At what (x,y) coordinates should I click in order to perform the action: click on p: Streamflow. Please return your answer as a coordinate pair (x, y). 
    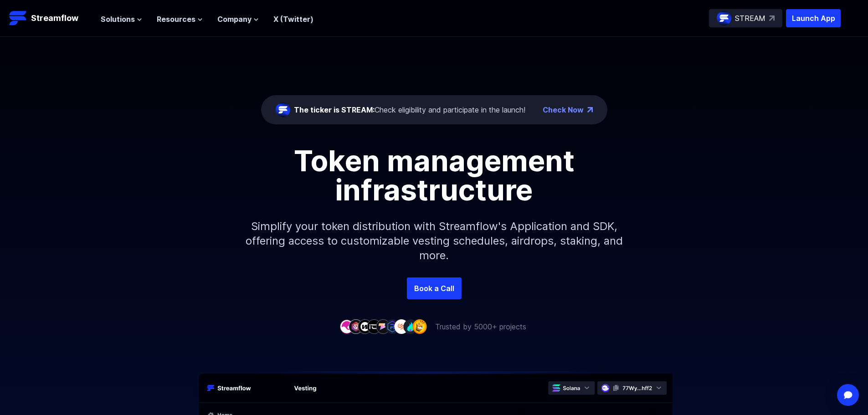
    Looking at the image, I should click on (55, 19).